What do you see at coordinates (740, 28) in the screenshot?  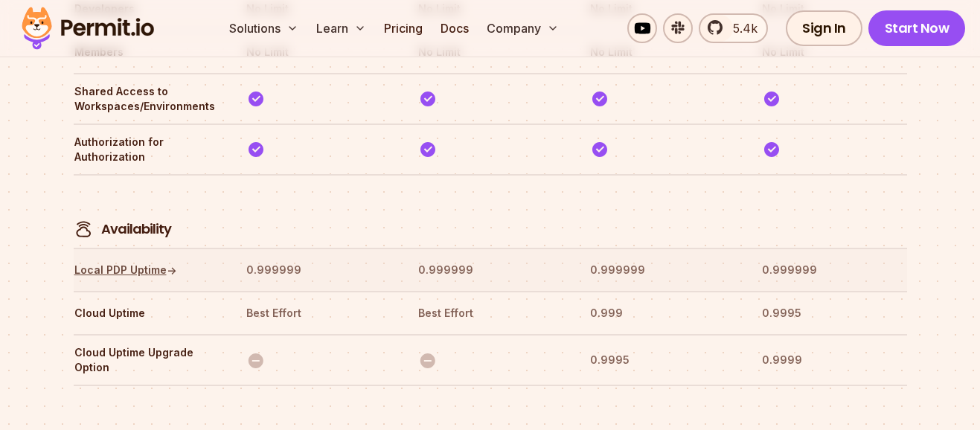 I see `span: 5.4k` at bounding box center [740, 28].